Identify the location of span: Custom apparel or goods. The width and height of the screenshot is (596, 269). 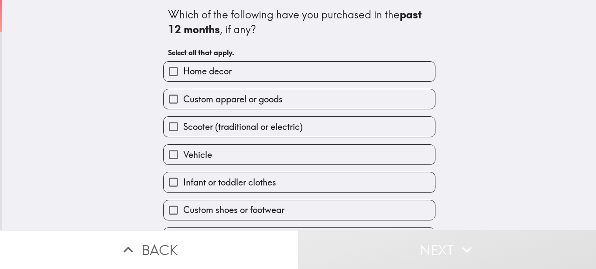
(233, 99).